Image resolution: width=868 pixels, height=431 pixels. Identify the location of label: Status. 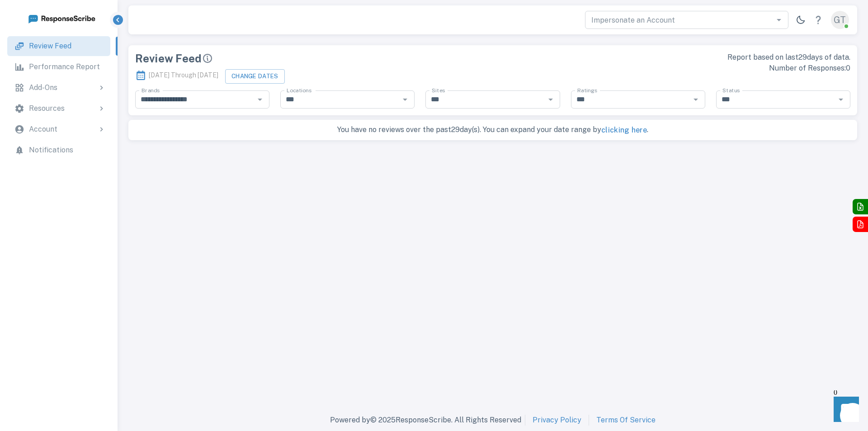
(731, 90).